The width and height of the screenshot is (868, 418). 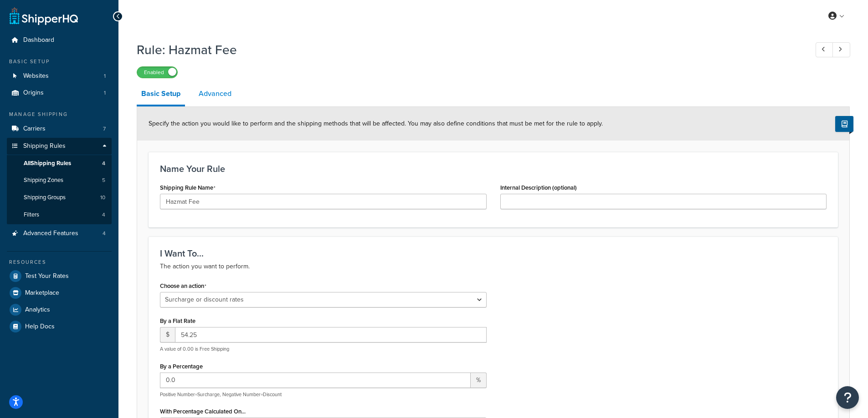 What do you see at coordinates (178, 321) in the screenshot?
I see `label: By a Flat Rate` at bounding box center [178, 321].